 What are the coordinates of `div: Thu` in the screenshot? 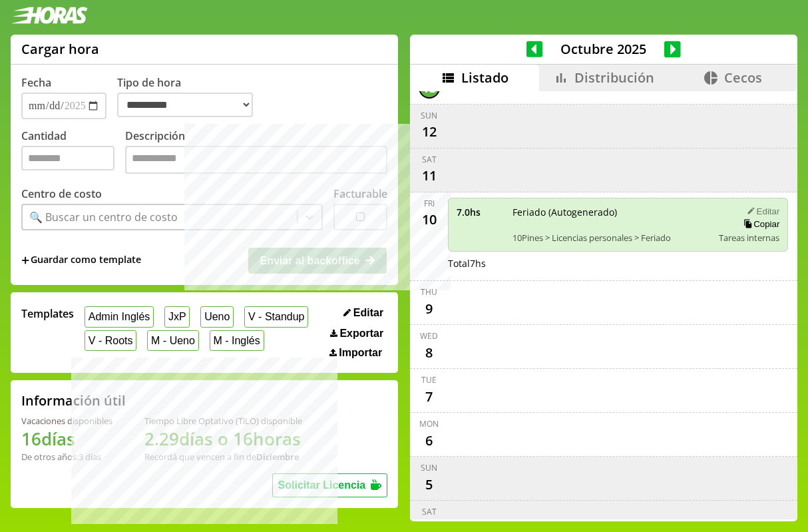 It's located at (429, 292).